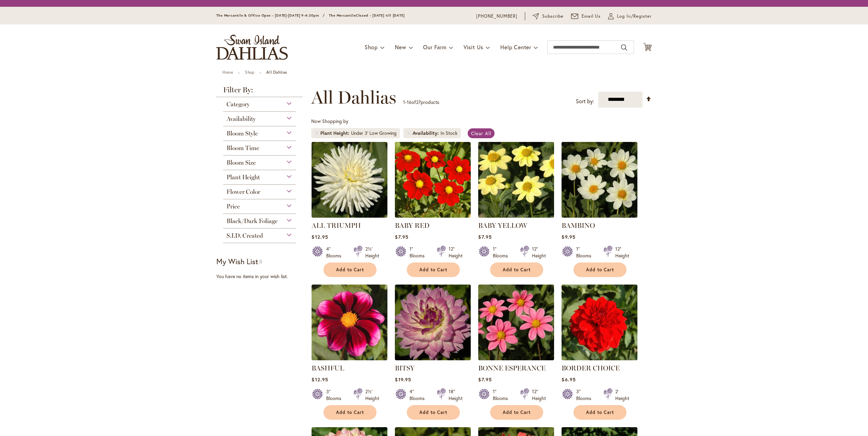 The width and height of the screenshot is (868, 436). Describe the element at coordinates (409, 133) in the screenshot. I see `a: Remove Availability In Stock` at that location.